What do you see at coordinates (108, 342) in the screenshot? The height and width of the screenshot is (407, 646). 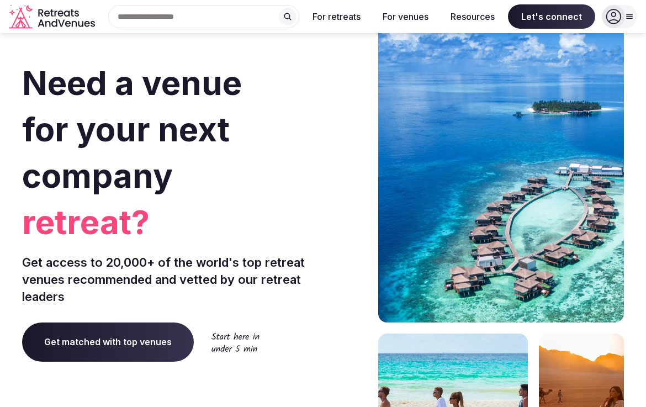 I see `span: Get matched with top venues` at bounding box center [108, 342].